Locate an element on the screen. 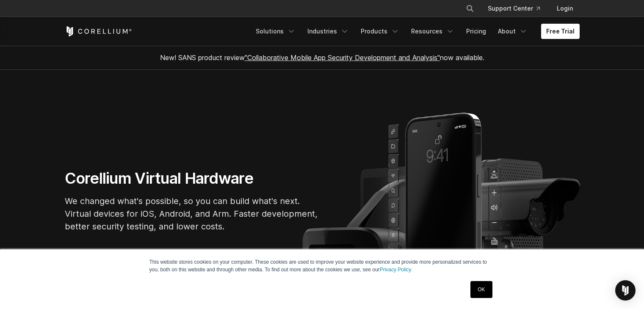  a: Products is located at coordinates (380, 32).